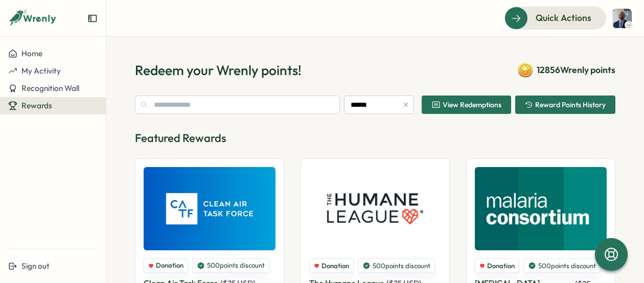  I want to click on button: Reward Points History, so click(565, 104).